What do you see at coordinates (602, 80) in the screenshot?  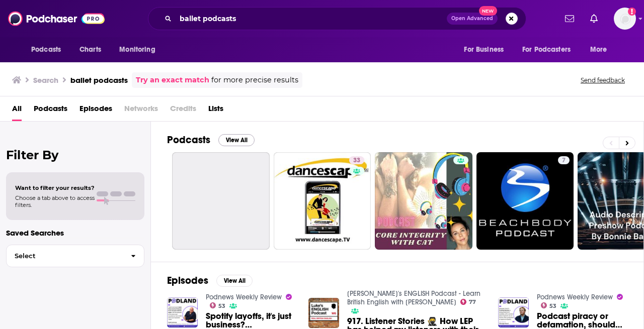 I see `button: Send feedback` at bounding box center [602, 80].